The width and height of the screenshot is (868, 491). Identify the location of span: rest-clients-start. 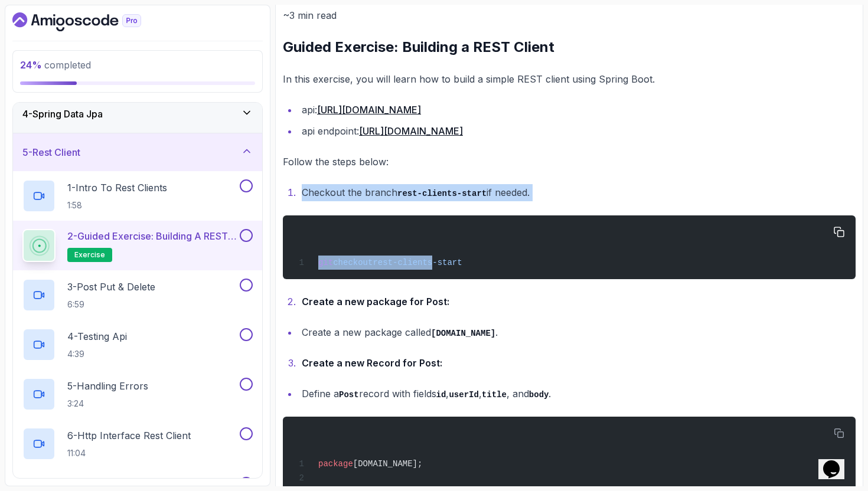
(417, 263).